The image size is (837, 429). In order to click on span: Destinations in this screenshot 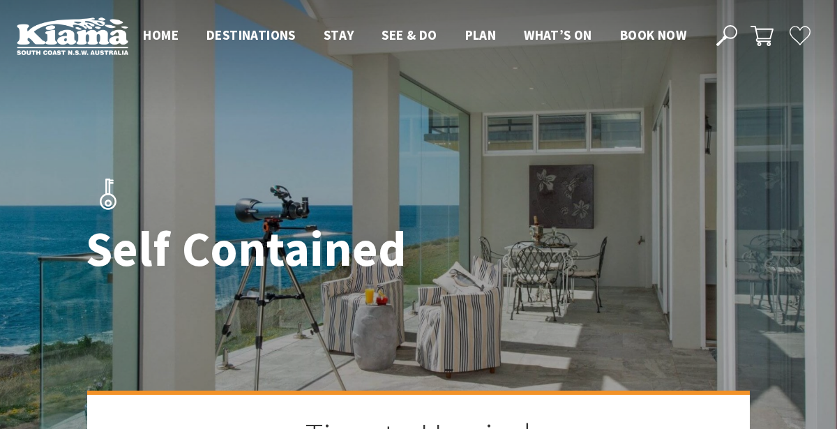, I will do `click(251, 35)`.